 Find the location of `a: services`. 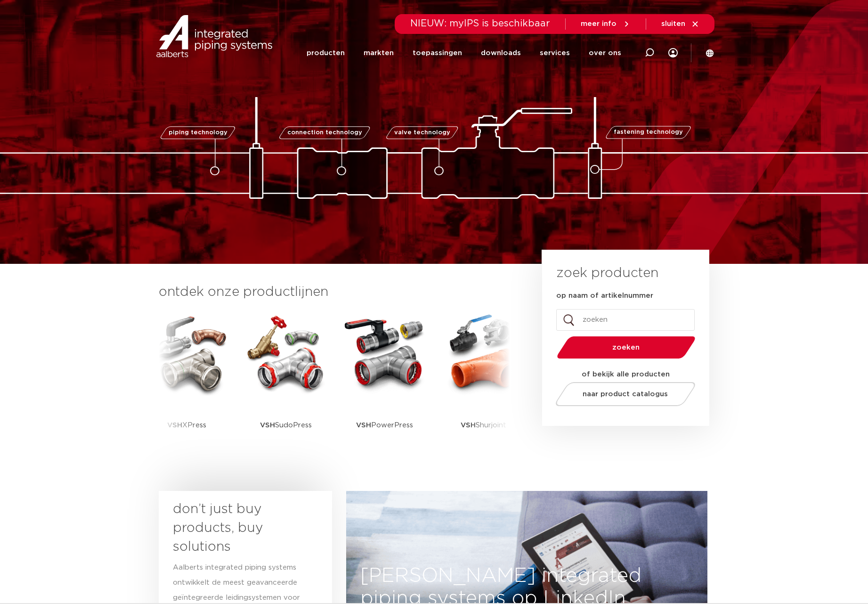

a: services is located at coordinates (555, 53).